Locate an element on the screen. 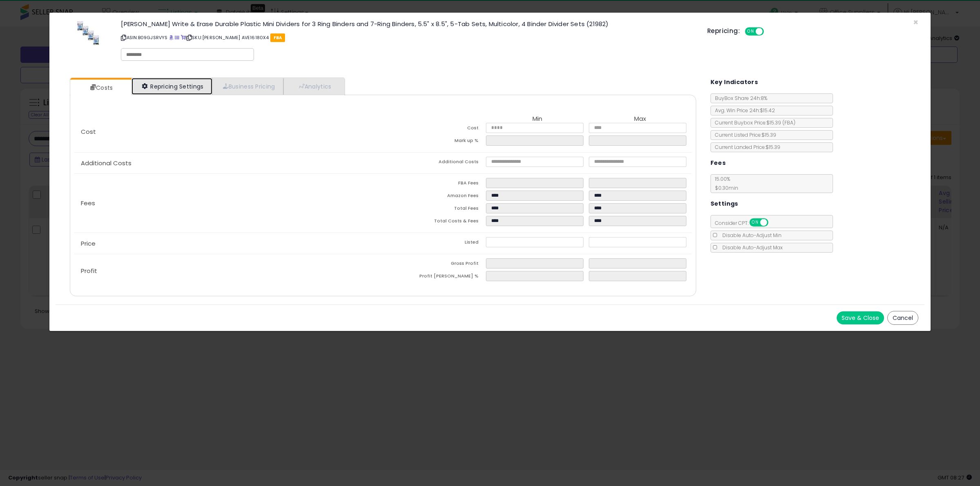  p: Profit is located at coordinates (228, 271).